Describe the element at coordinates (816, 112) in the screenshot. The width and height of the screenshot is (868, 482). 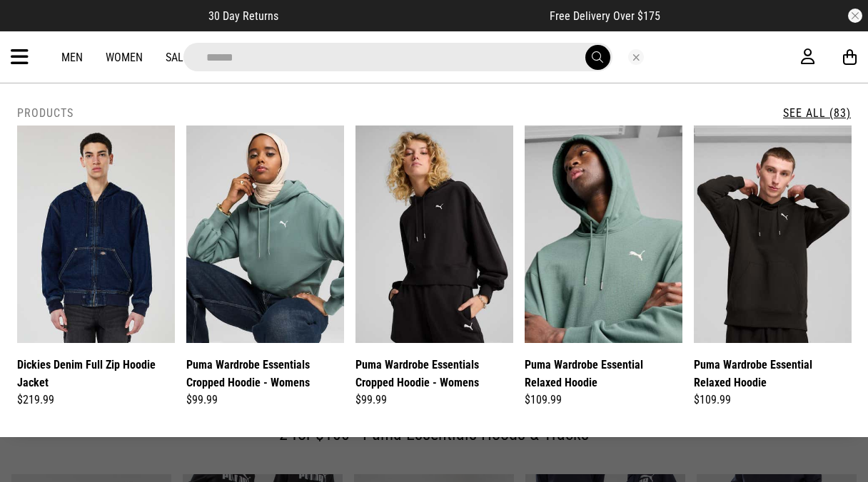
I see `a: See All (83)` at that location.